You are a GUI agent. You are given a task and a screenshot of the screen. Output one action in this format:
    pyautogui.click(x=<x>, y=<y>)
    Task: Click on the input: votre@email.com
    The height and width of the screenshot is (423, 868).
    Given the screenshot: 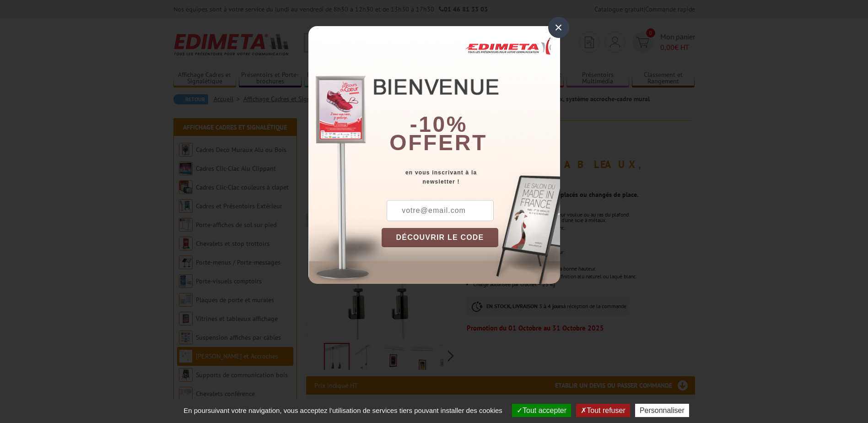 What is the action you would take?
    pyautogui.click(x=440, y=210)
    